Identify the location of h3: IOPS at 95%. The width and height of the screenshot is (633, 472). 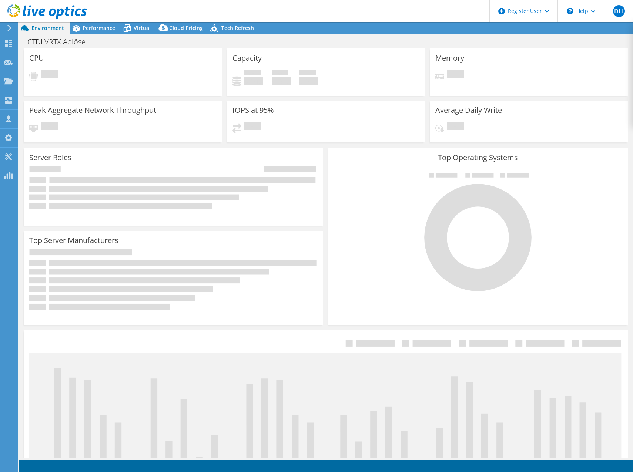
(253, 110).